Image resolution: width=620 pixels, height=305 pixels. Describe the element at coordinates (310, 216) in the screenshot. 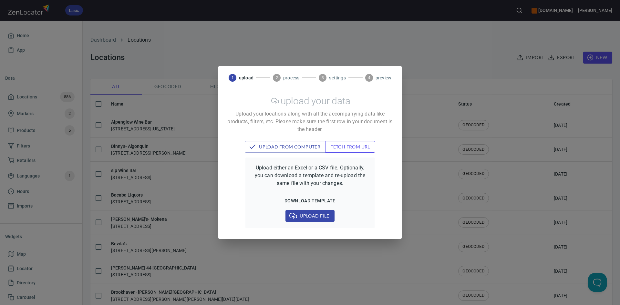

I see `div: Upload file` at that location.